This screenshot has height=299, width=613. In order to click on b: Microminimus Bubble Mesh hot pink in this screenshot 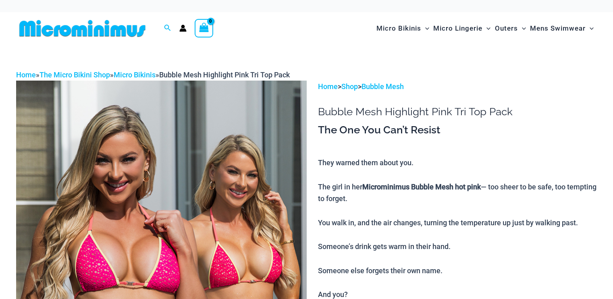, I will do `click(422, 187)`.